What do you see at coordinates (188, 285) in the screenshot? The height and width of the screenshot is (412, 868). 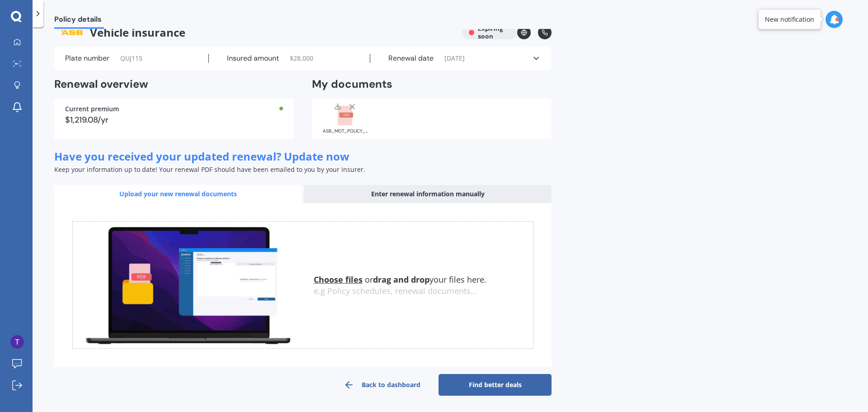 I see `img: upload.de96410c8ce839c3fdd5.gif` at bounding box center [188, 285].